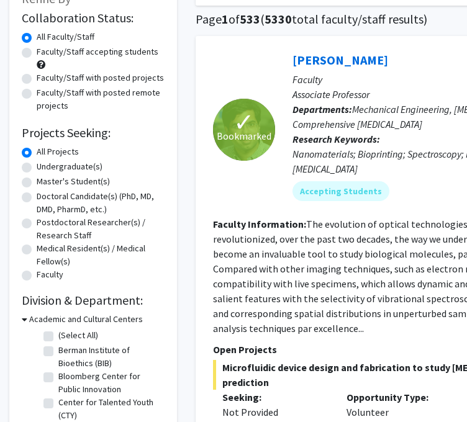 This screenshot has height=422, width=467. Describe the element at coordinates (110, 383) in the screenshot. I see `label: Bloomberg Center for Public Innovation` at that location.